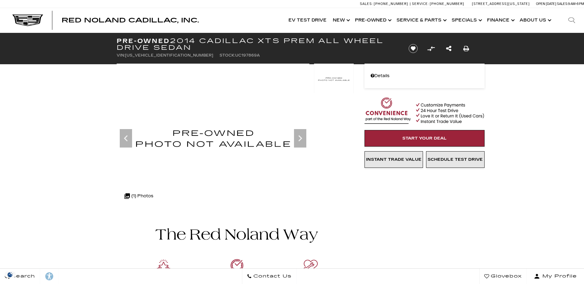 This screenshot has width=584, height=284. What do you see at coordinates (431, 49) in the screenshot?
I see `button: Compare vehicle` at bounding box center [431, 49].